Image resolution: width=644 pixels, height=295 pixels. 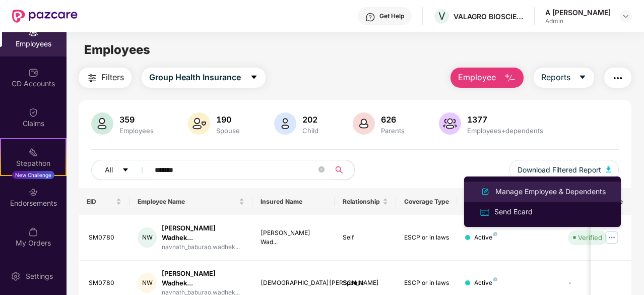 What do you see at coordinates (33, 163) in the screenshot?
I see `div: Stepathon` at bounding box center [33, 163].